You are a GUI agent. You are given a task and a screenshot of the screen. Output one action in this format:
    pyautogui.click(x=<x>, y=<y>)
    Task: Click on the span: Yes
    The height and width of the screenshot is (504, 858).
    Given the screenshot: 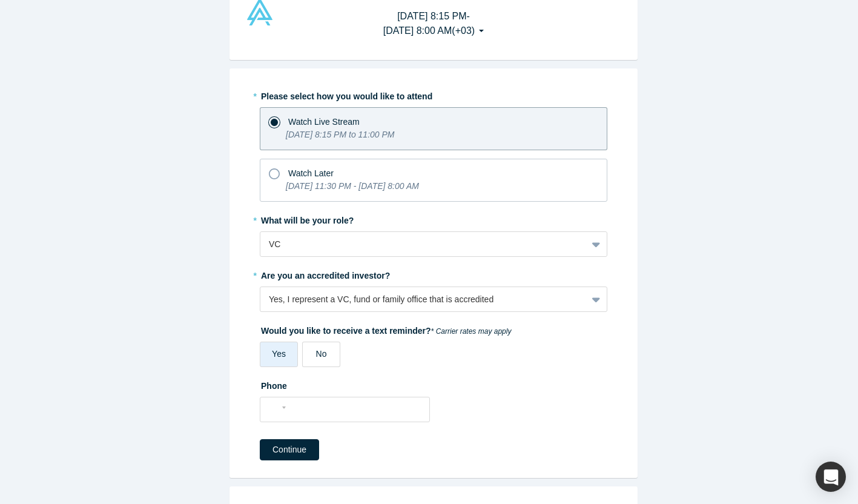 What is the action you would take?
    pyautogui.click(x=279, y=354)
    